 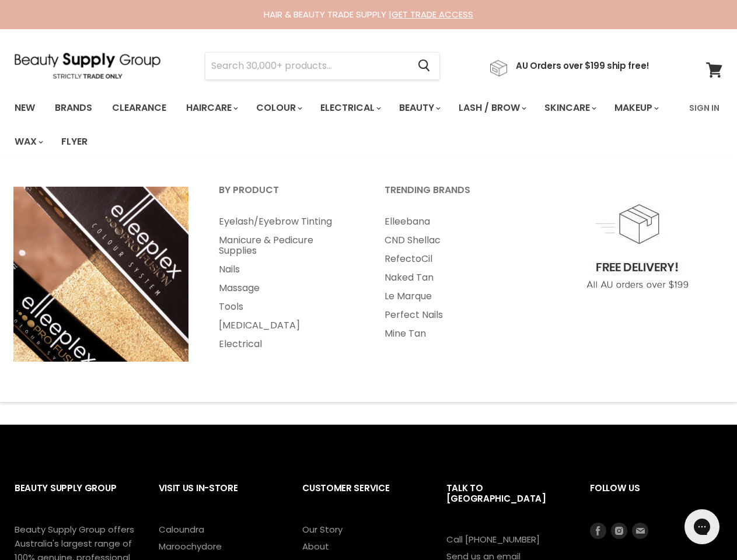 I want to click on a: Naked Tan, so click(x=452, y=277).